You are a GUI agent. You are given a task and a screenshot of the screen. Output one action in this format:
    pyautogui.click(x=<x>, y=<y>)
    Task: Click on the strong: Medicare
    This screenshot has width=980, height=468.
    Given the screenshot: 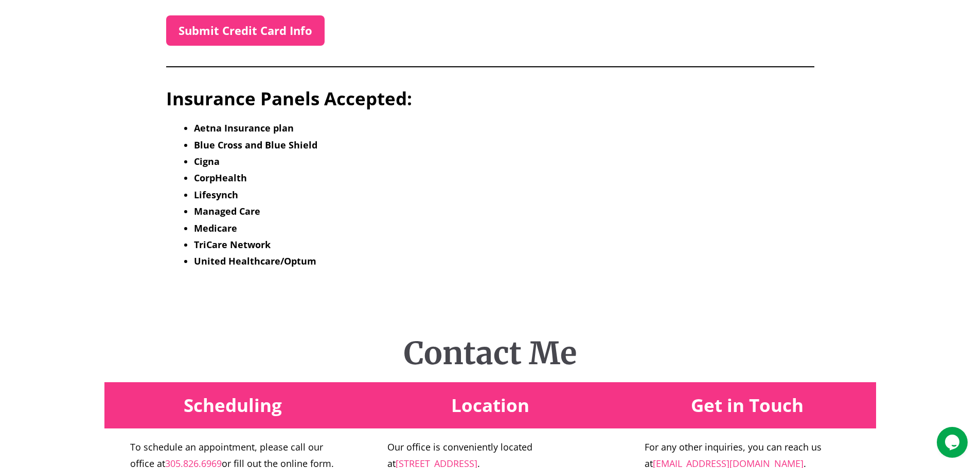 What is the action you would take?
    pyautogui.click(x=216, y=229)
    